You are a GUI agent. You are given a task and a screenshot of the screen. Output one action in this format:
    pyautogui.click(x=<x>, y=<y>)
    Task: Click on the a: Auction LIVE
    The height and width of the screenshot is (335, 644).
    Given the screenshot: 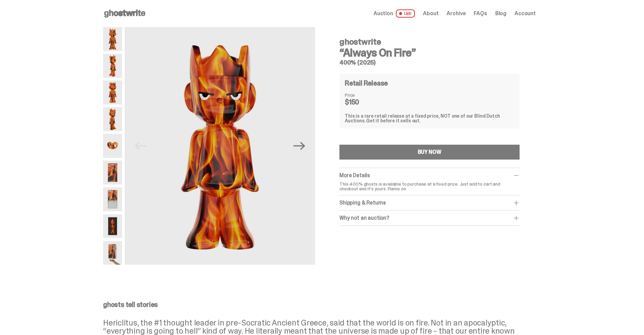 What is the action you would take?
    pyautogui.click(x=394, y=13)
    